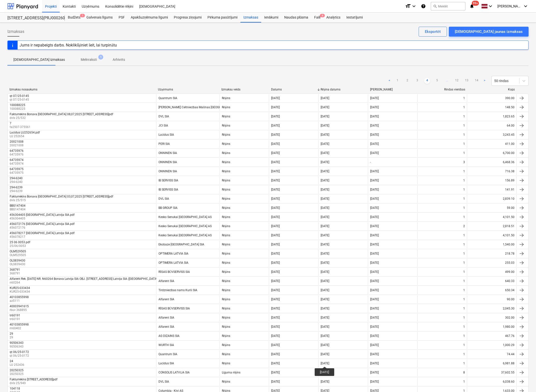 This screenshot has height=392, width=536. What do you see at coordinates (19, 307) in the screenshot?
I see `div: 40003941615` at bounding box center [19, 307].